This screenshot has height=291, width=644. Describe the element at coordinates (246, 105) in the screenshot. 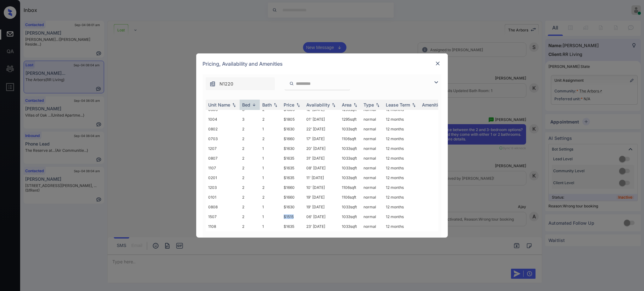

I see `div: Bed` at that location.